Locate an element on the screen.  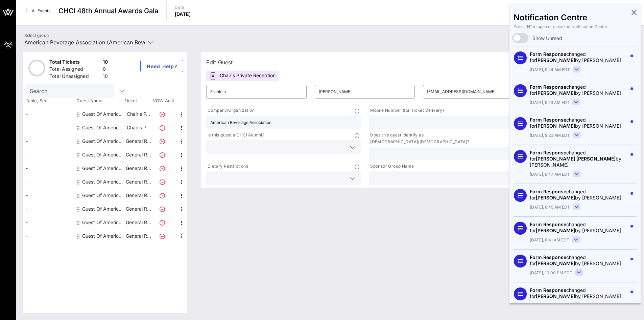
p: Date is located at coordinates (183, 8).